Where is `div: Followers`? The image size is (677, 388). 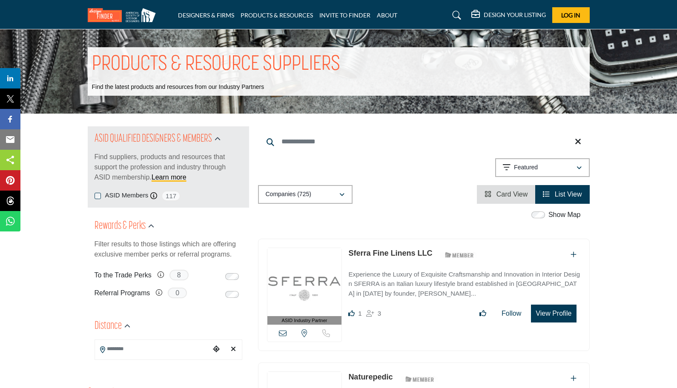 div: Followers is located at coordinates (373, 314).